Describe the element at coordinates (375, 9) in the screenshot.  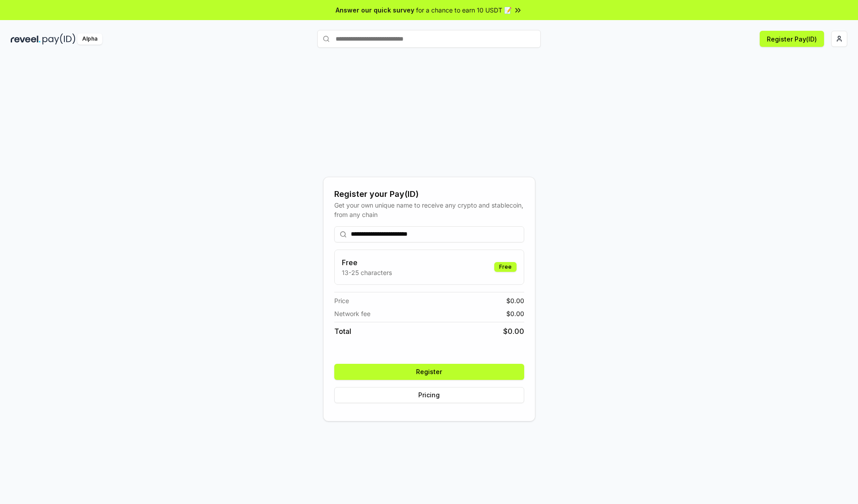
I see `span: Answer our quick survey` at that location.